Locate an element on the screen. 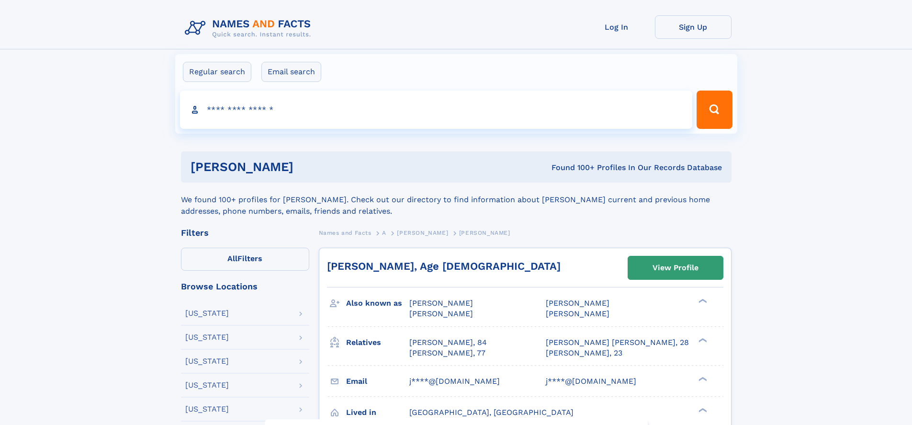  div: View Profile is located at coordinates (676, 268).